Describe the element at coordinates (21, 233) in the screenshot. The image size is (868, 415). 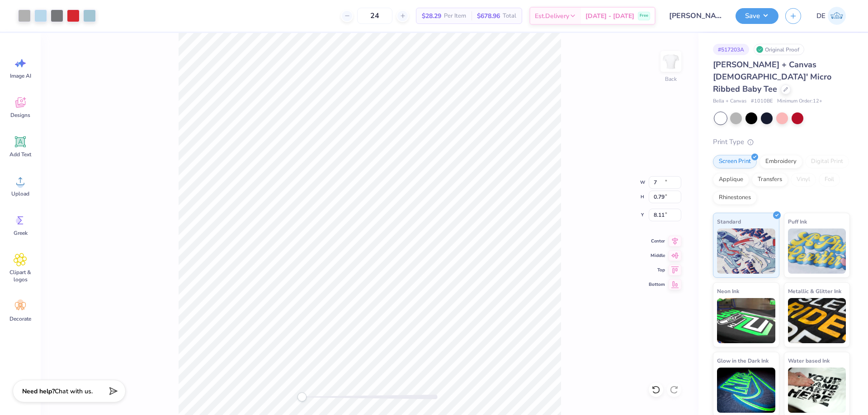
I see `span: Greek` at that location.